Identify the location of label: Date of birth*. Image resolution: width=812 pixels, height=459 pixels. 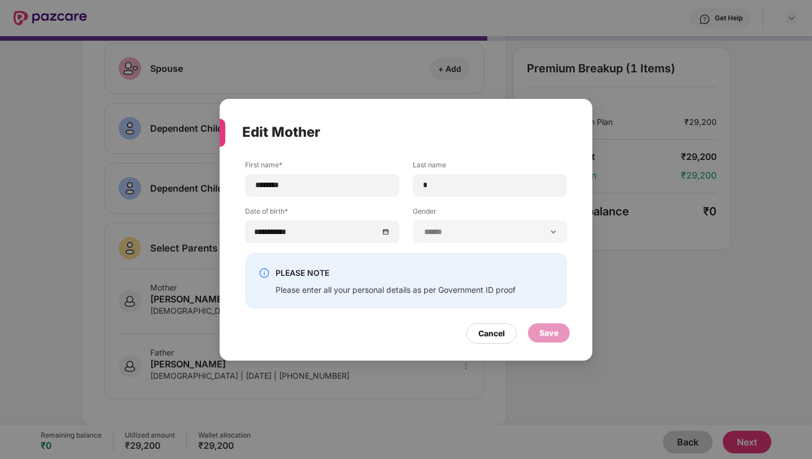
(322, 212).